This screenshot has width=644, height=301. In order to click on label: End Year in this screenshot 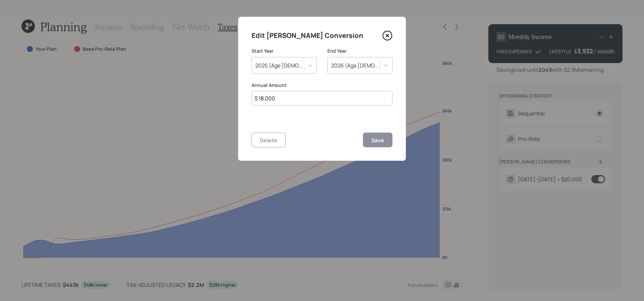, I will do `click(360, 51)`.